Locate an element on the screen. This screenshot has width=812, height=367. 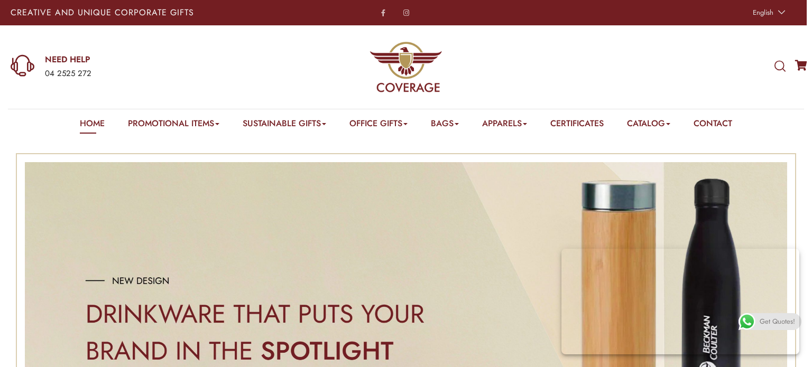
a: NEED HELP is located at coordinates (155, 60).